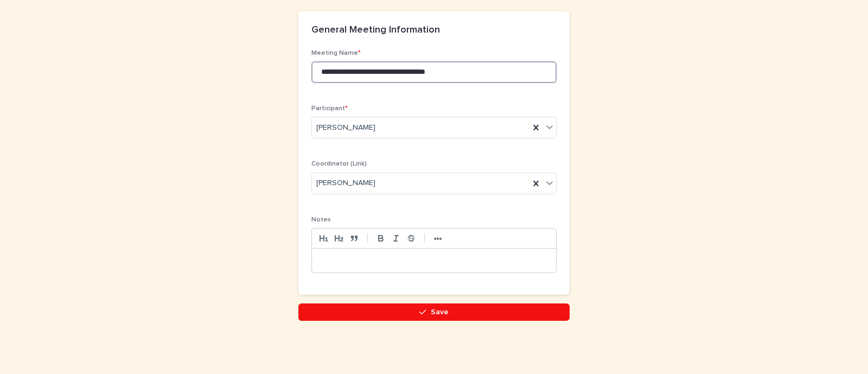 This screenshot has width=868, height=374. I want to click on h2: General Meeting Information, so click(376, 30).